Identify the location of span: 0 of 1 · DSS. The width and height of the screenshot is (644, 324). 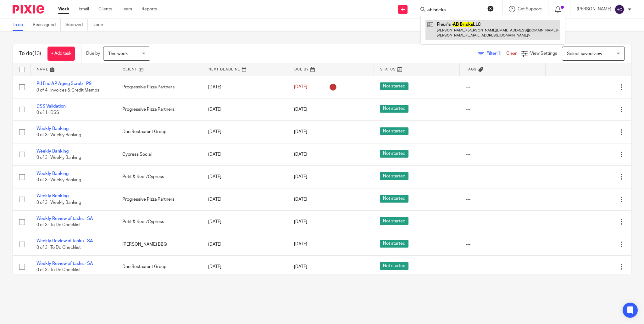
(48, 113).